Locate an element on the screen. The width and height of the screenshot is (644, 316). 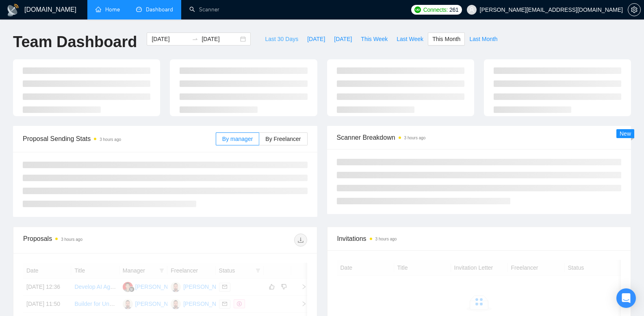
img: logo is located at coordinates (13, 10).